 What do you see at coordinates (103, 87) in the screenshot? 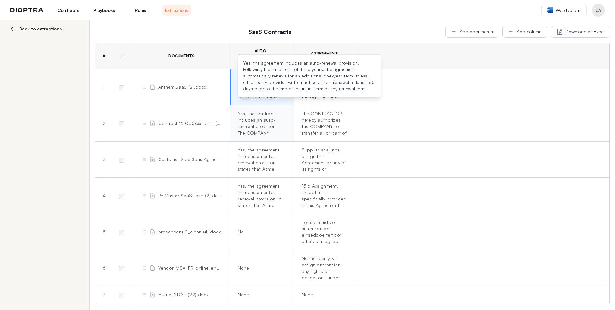
I see `td: 1` at bounding box center [103, 87].